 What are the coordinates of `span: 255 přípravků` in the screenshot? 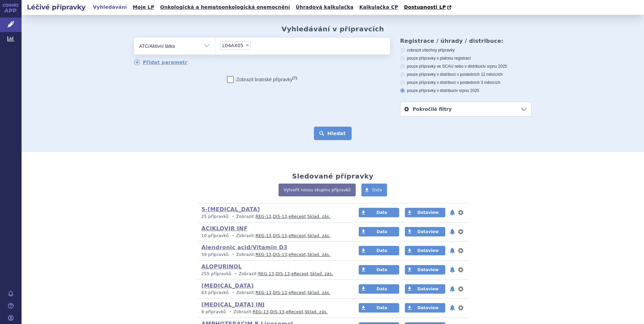 It's located at (216, 274).